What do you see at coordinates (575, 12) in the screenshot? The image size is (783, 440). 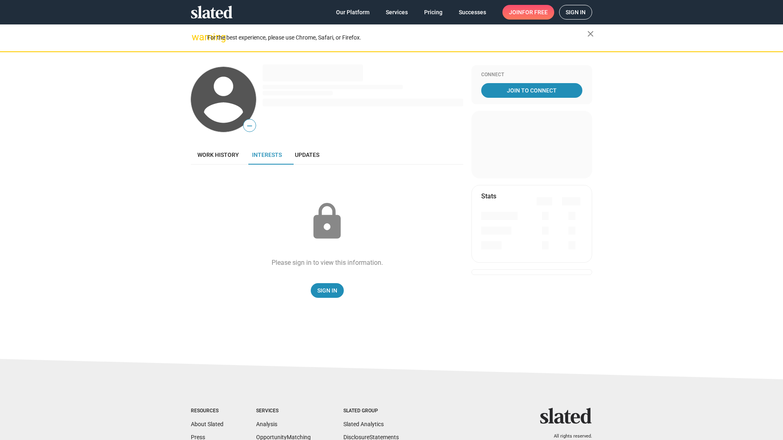 I see `span: Sign in` at bounding box center [575, 12].